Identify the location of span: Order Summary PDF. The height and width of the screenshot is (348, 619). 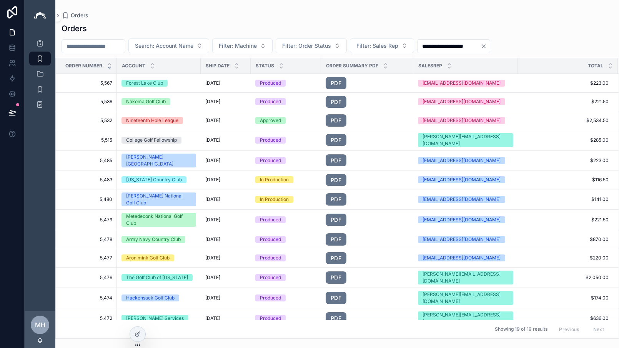
(352, 66).